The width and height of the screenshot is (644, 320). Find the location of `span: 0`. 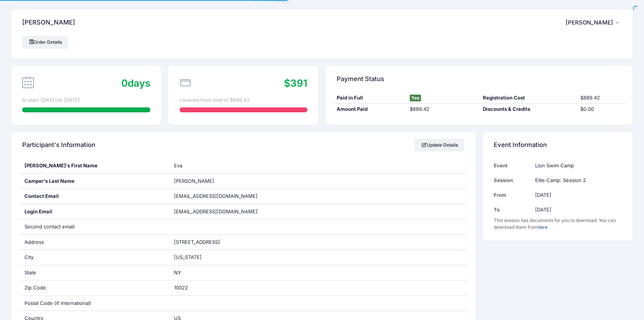

span: 0 is located at coordinates (124, 83).